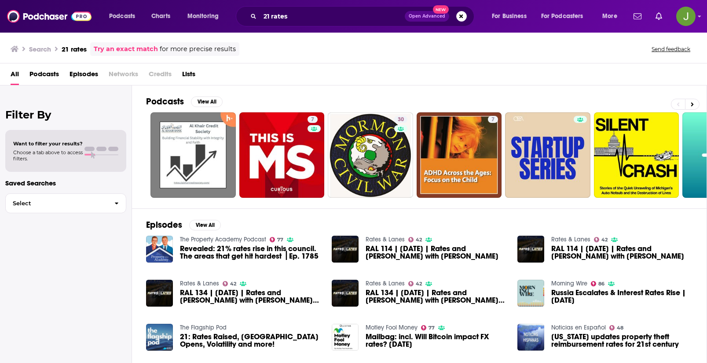 This screenshot has height=363, width=707. I want to click on a: Lists, so click(189, 76).